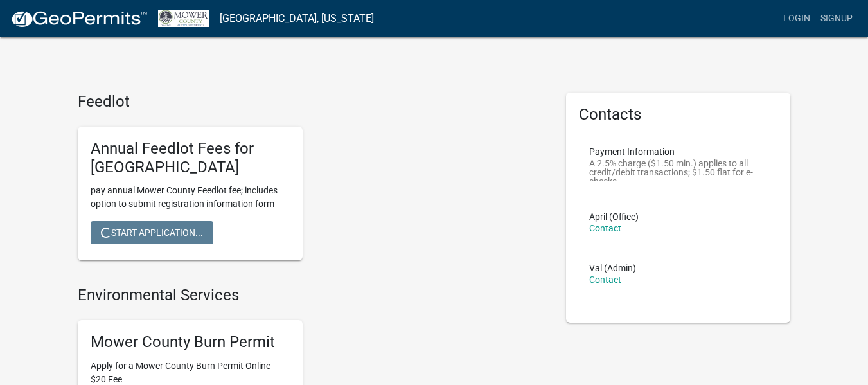  What do you see at coordinates (152, 233) in the screenshot?
I see `button: Start Application...` at bounding box center [152, 233].